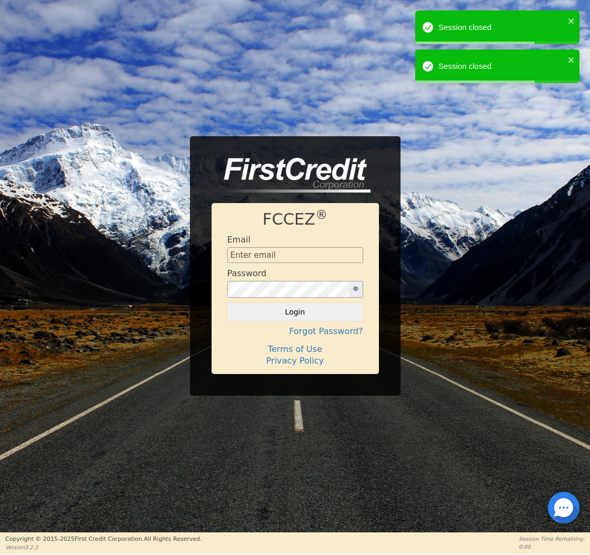 This screenshot has height=555, width=590. What do you see at coordinates (295, 331) in the screenshot?
I see `h4: Forgot Password?` at bounding box center [295, 331].